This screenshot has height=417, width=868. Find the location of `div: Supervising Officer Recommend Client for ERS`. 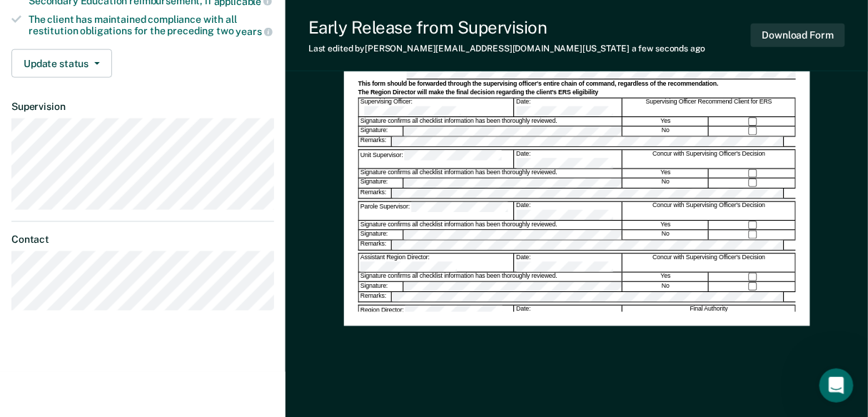

div: Supervising Officer Recommend Client for ERS is located at coordinates (709, 107).